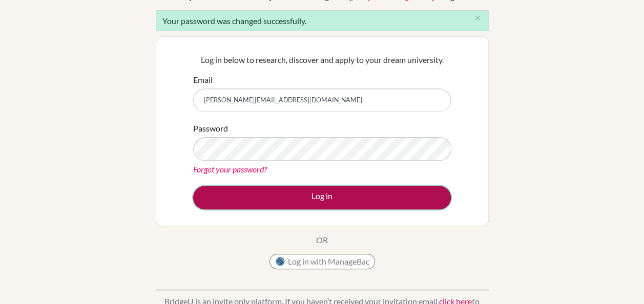 Image resolution: width=644 pixels, height=304 pixels. Describe the element at coordinates (203, 80) in the screenshot. I see `label: Email` at that location.